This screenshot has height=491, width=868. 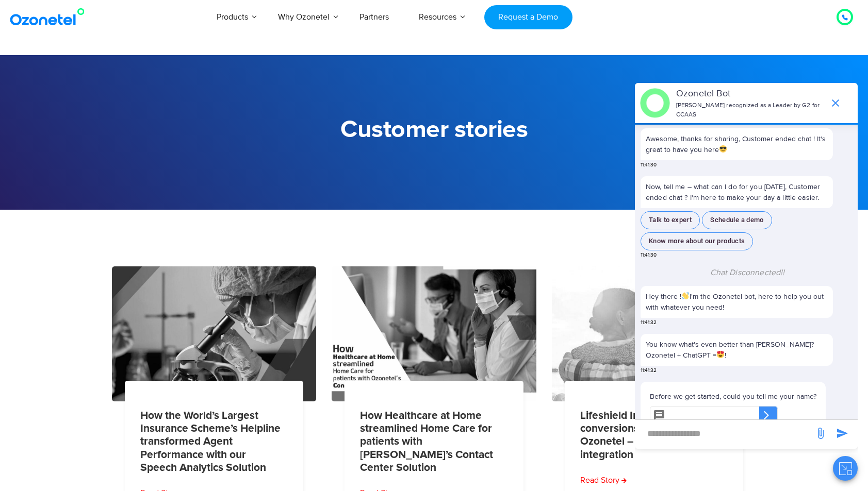 What do you see at coordinates (750, 94) in the screenshot?
I see `p: Ozonetel Bot` at bounding box center [750, 94].